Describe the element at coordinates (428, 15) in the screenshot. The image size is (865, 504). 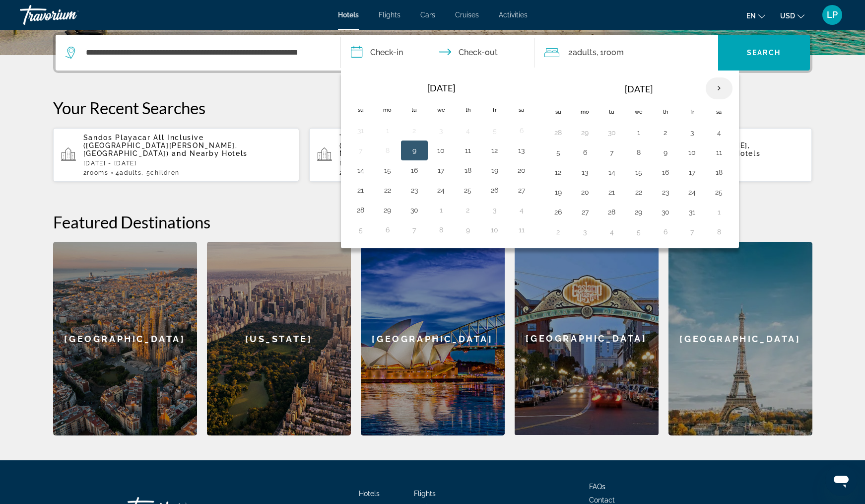
I see `a: Cars` at that location.